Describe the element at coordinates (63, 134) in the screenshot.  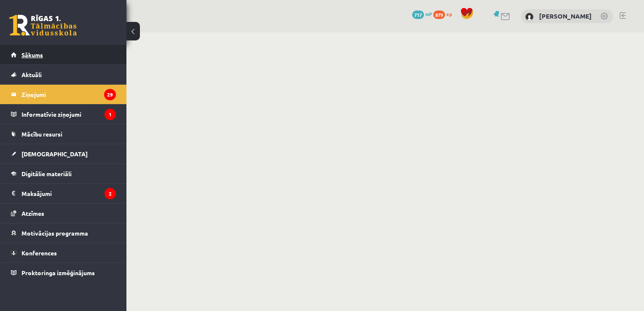
I see `a: Mācību resursi` at that location.